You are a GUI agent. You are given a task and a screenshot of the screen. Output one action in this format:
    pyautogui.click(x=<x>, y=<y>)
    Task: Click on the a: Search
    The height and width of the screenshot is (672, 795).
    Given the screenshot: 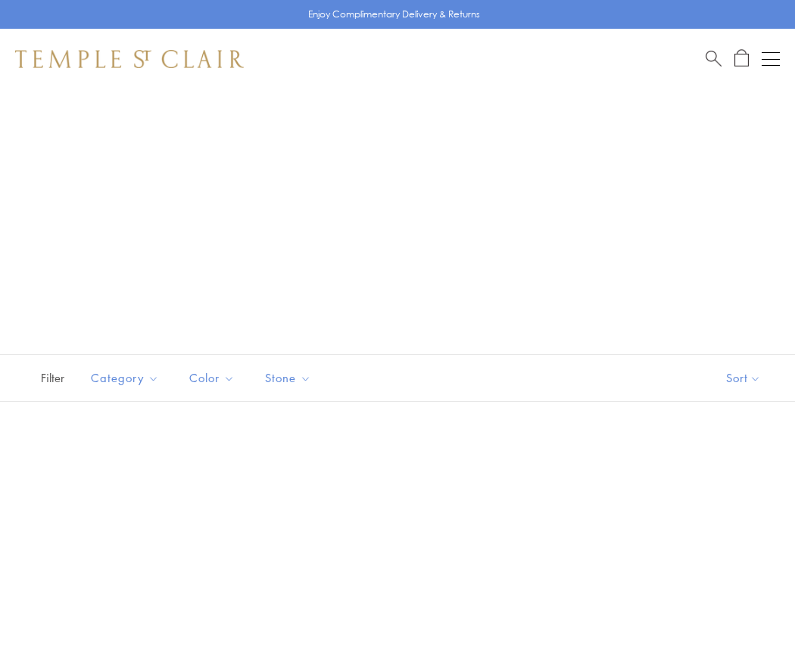 What is the action you would take?
    pyautogui.click(x=714, y=58)
    